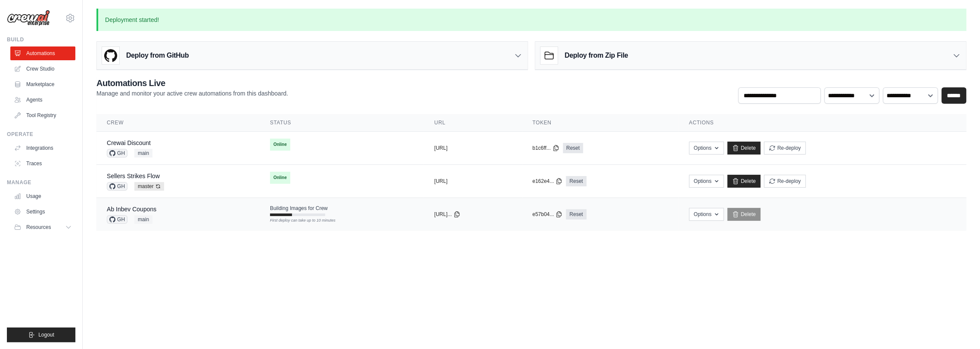 This screenshot has height=349, width=980. I want to click on p: Manage and monitor your active crew automations from this dashboard., so click(192, 93).